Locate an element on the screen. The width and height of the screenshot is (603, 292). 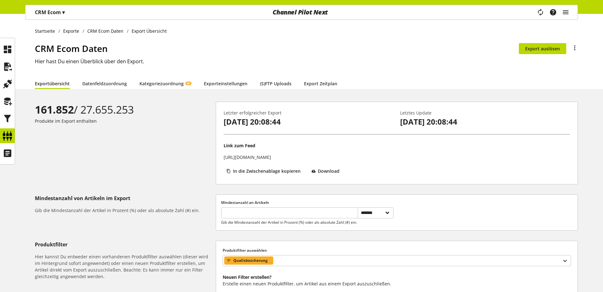
a: Download is located at coordinates (327, 172).